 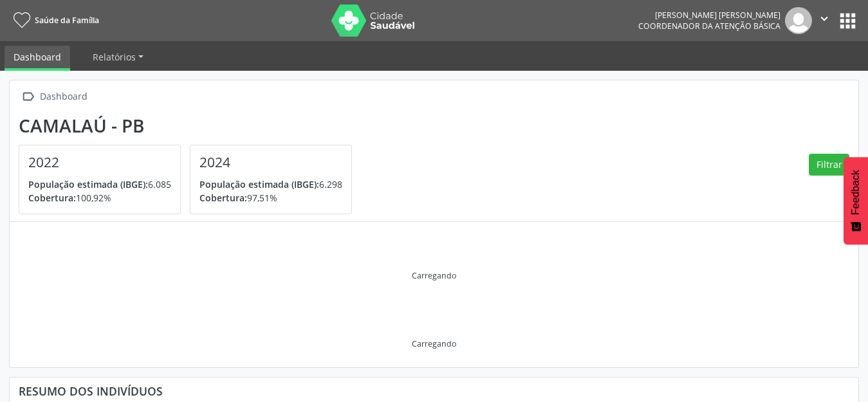 What do you see at coordinates (271, 184) in the screenshot?
I see `p: 6.298` at bounding box center [271, 184].